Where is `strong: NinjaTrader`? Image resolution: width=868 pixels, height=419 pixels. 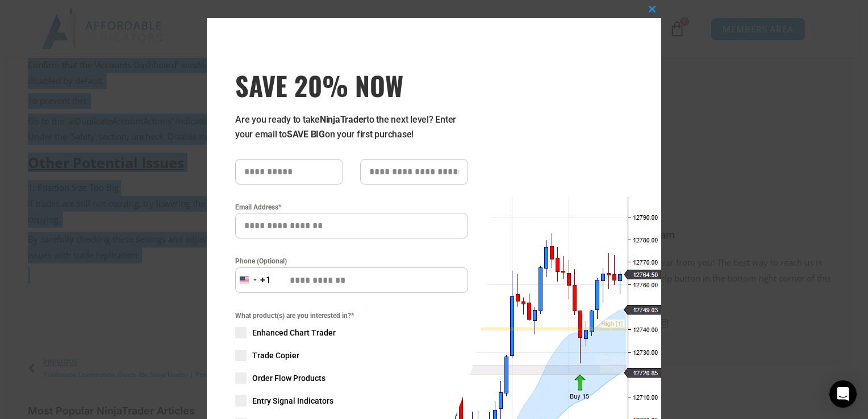 strong: NinjaTrader is located at coordinates (343, 119).